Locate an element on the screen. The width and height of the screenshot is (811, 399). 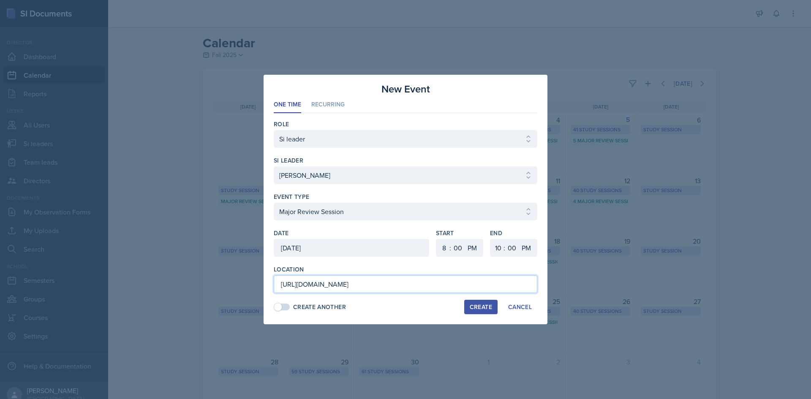
input: Enter location is located at coordinates (405, 284).